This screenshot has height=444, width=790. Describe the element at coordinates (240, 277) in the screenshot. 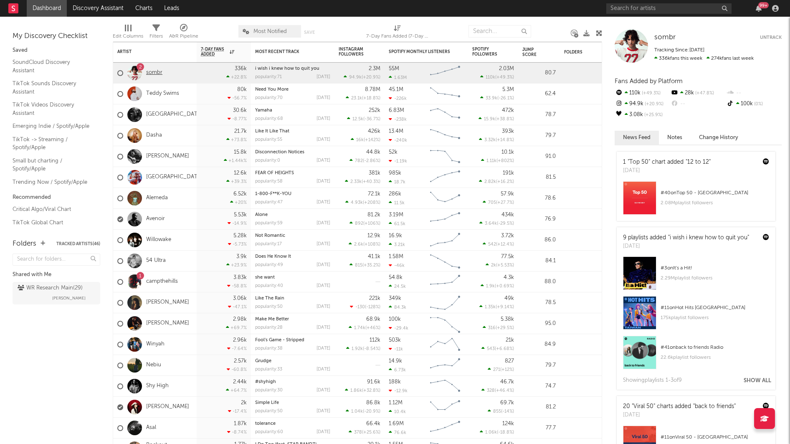

I see `div: 3.83k` at that location.